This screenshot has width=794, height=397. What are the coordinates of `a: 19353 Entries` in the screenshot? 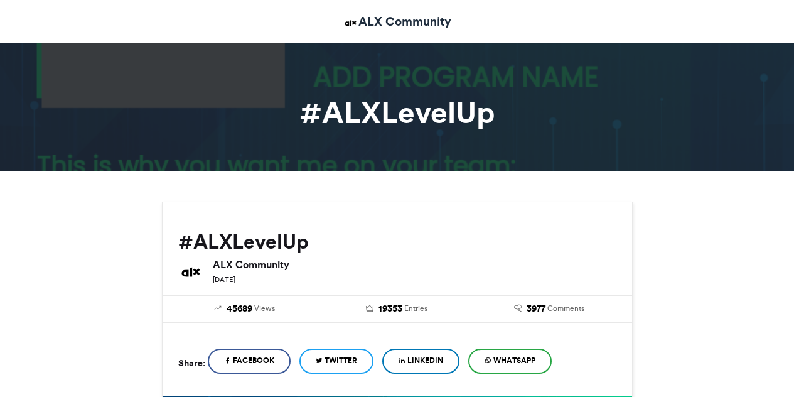 It's located at (397, 309).